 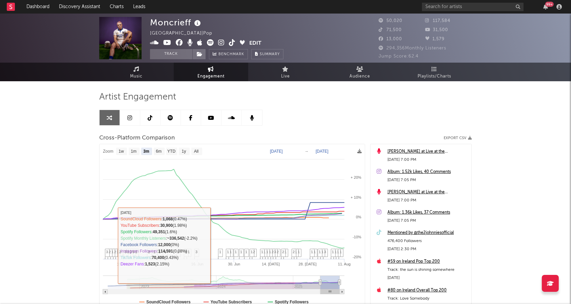 What do you see at coordinates (211, 77) in the screenshot?
I see `span: Engagement` at bounding box center [211, 77].